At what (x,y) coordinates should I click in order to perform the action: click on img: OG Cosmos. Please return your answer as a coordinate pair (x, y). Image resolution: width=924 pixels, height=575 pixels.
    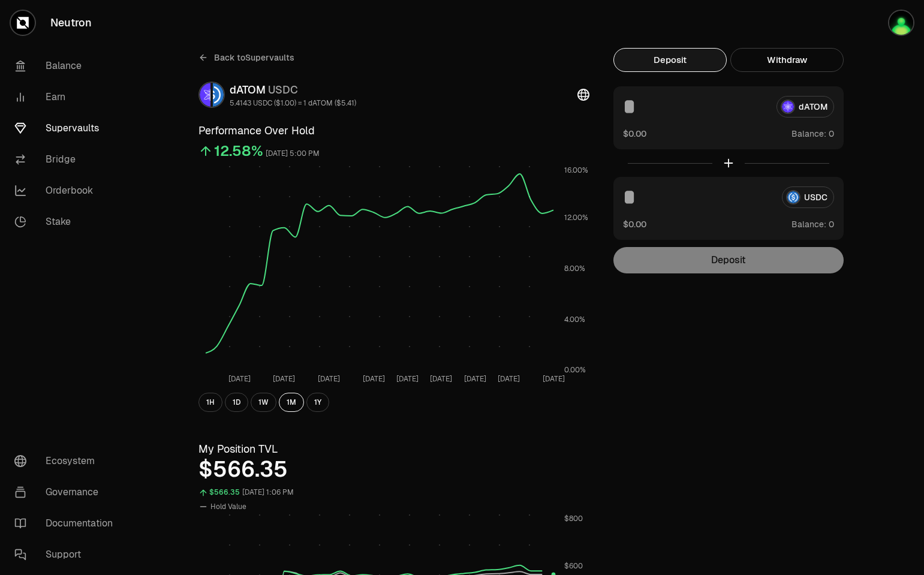
    Looking at the image, I should click on (901, 23).